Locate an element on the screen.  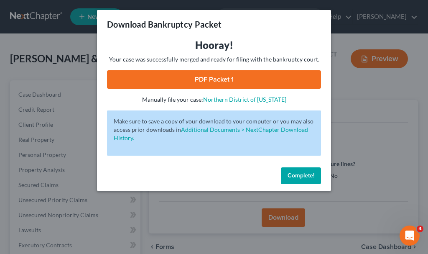
p: Make sure to save a copy of your download to your computer or you may also access prior downloads in is located at coordinates (214, 130).